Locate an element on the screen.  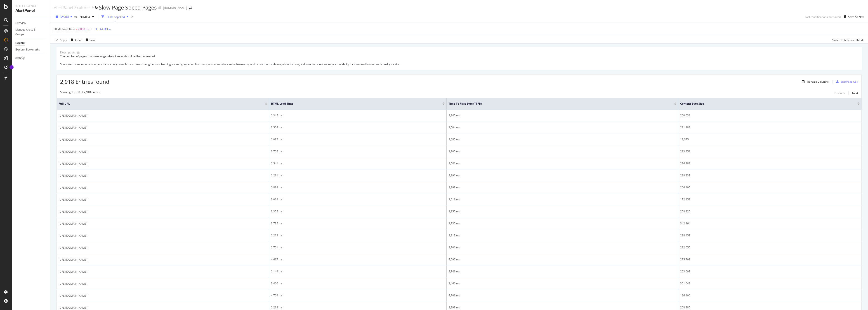
div: 238,451 is located at coordinates (770, 235).